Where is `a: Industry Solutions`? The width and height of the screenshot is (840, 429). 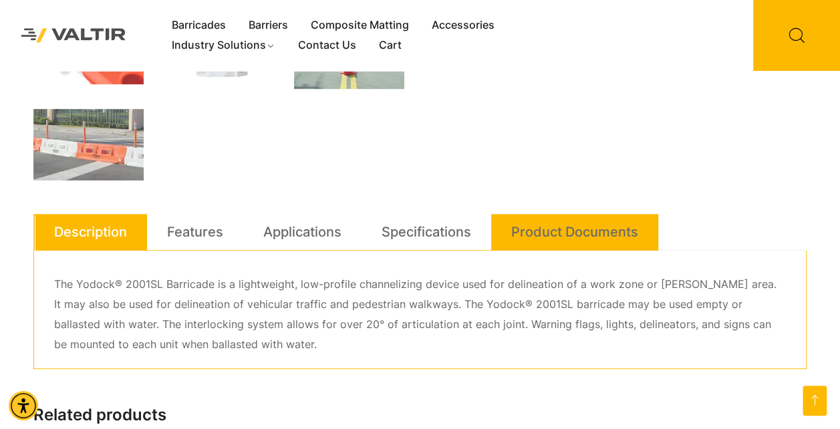
a: Industry Solutions is located at coordinates (223, 45).